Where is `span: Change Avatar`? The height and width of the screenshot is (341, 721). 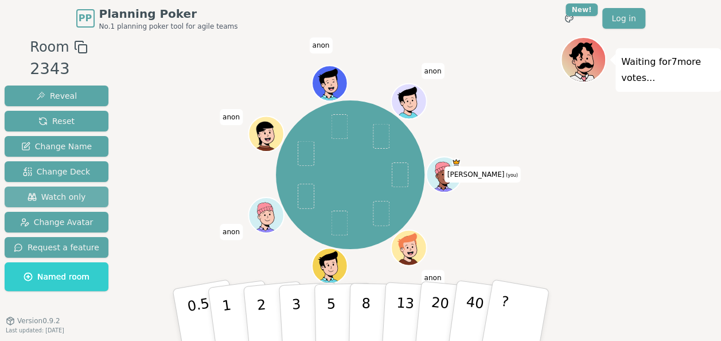
span: Change Avatar is located at coordinates (57, 222).